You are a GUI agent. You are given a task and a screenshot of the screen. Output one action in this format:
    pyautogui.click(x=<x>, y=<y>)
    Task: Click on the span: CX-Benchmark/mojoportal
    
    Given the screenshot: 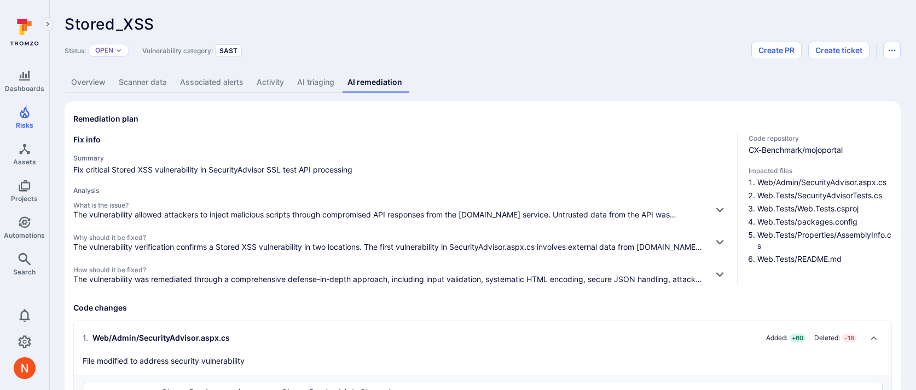 What is the action you would take?
    pyautogui.click(x=820, y=150)
    